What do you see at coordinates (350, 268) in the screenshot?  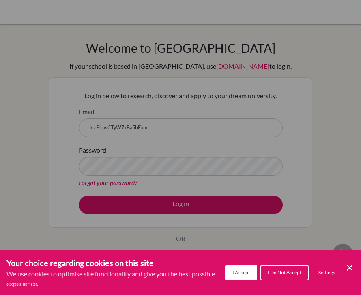 I see `button: Save and close` at bounding box center [350, 268].